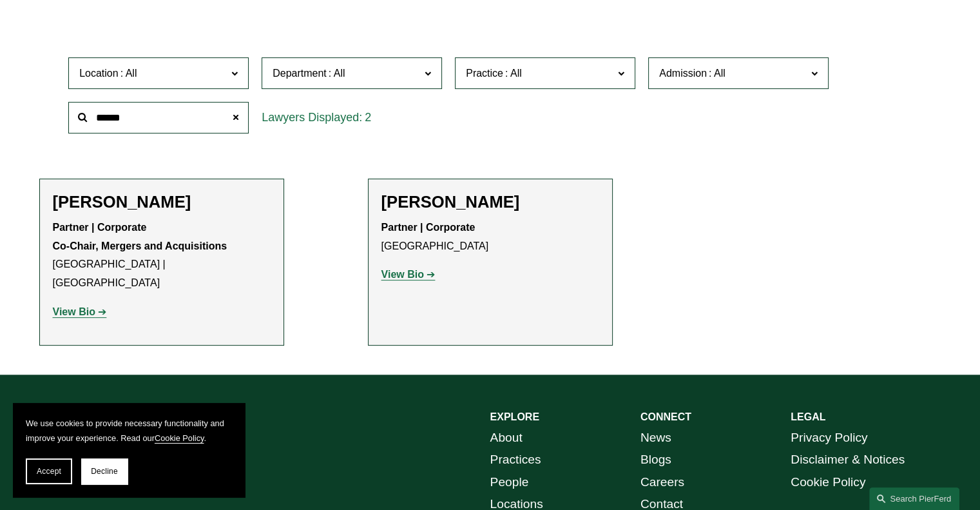 The image size is (980, 510). I want to click on a: News, so click(656, 437).